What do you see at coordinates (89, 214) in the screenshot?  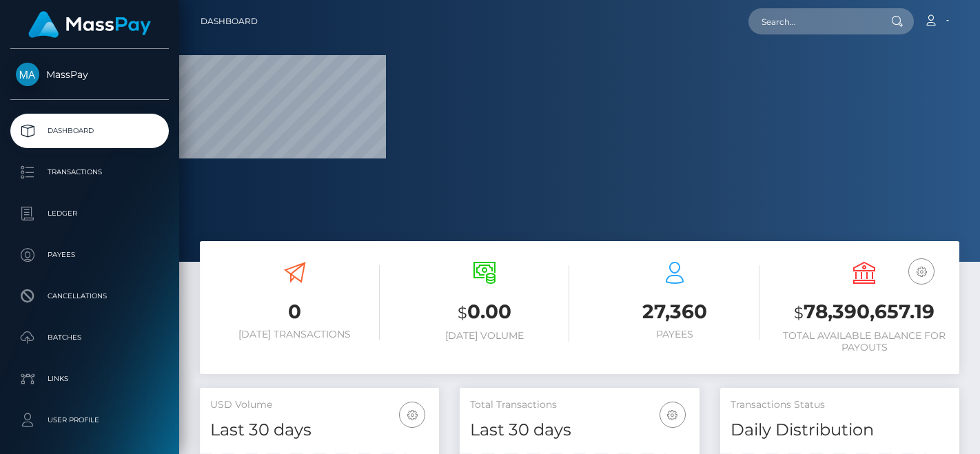 I see `a: Ledger` at bounding box center [89, 214].